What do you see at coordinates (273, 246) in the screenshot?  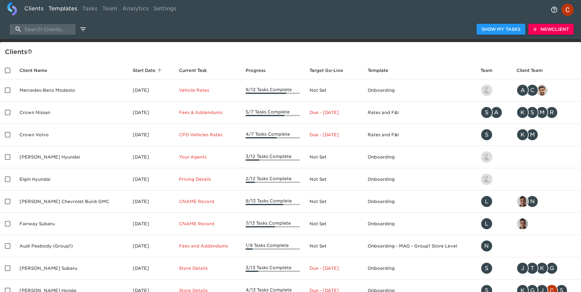 I see `td: 1/8 Tasks Complete` at bounding box center [273, 246].